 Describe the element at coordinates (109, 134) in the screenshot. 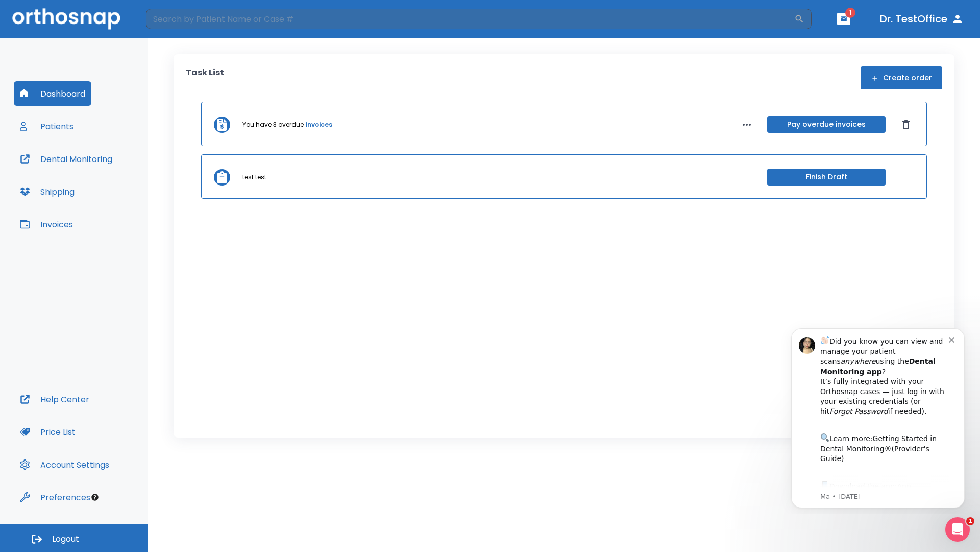

I see `div: Learn more: ​` at that location.